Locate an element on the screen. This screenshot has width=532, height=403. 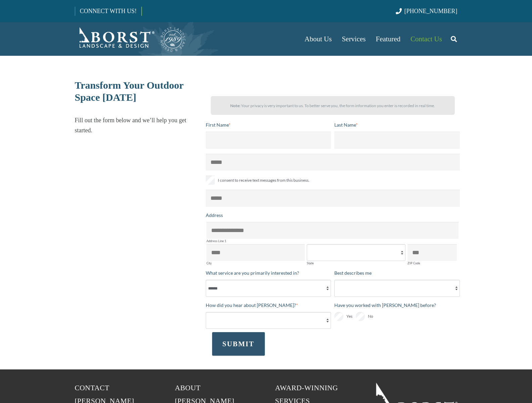
a: Featured is located at coordinates (388, 39).